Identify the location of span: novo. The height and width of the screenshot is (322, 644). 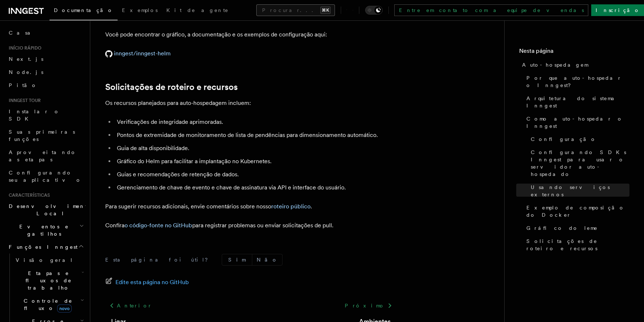
(64, 309).